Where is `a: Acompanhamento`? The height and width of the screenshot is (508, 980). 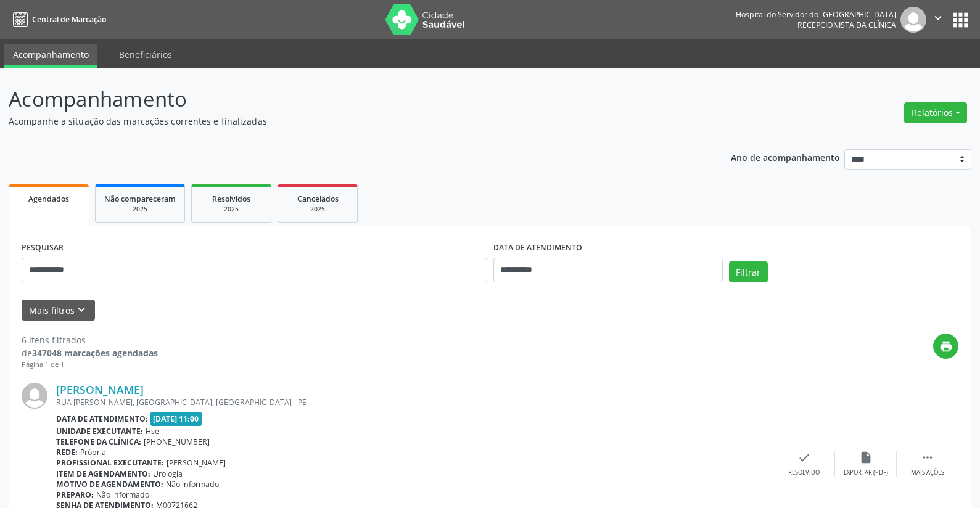 a: Acompanhamento is located at coordinates (51, 55).